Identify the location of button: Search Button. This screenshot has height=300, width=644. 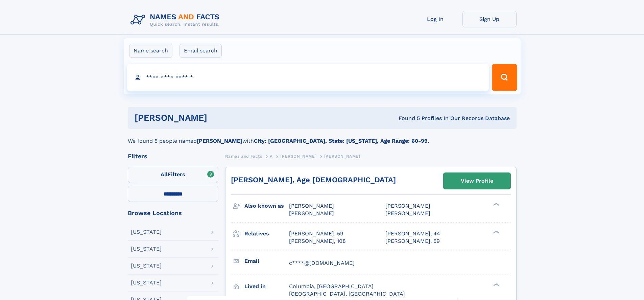
(504, 77).